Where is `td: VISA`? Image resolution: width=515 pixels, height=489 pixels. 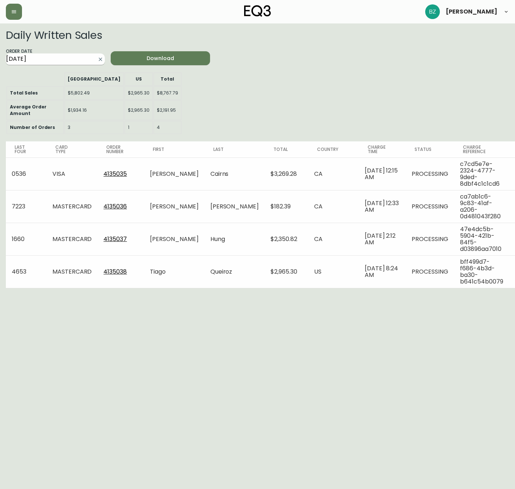
td: VISA is located at coordinates (72, 174).